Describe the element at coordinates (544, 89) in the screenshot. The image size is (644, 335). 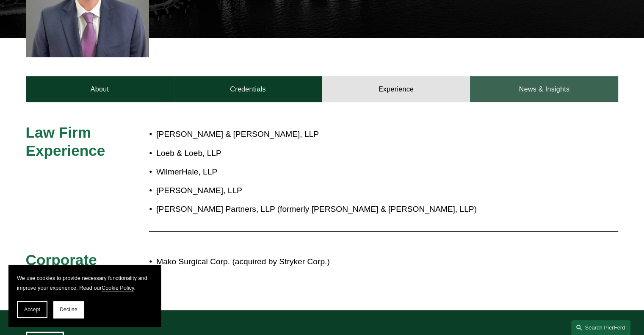
I see `a: News & Insights` at that location.